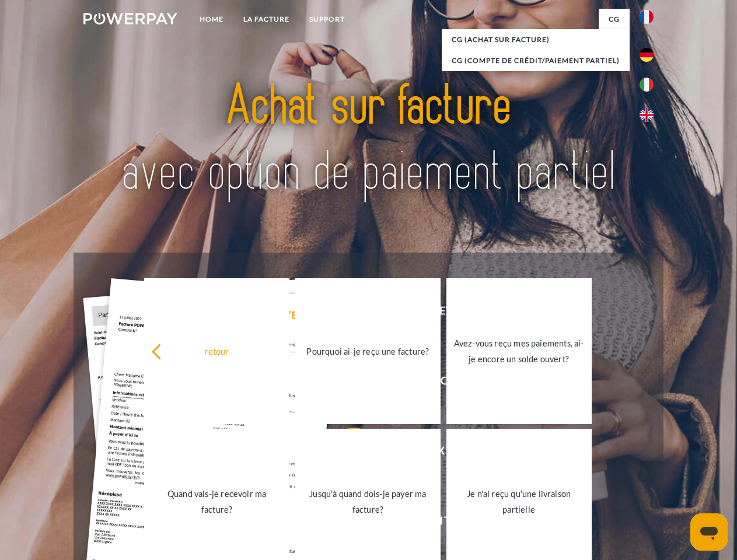 Image resolution: width=737 pixels, height=560 pixels. What do you see at coordinates (368, 139) in the screenshot?
I see `img: title-powerpay_fr.svg` at bounding box center [368, 139].